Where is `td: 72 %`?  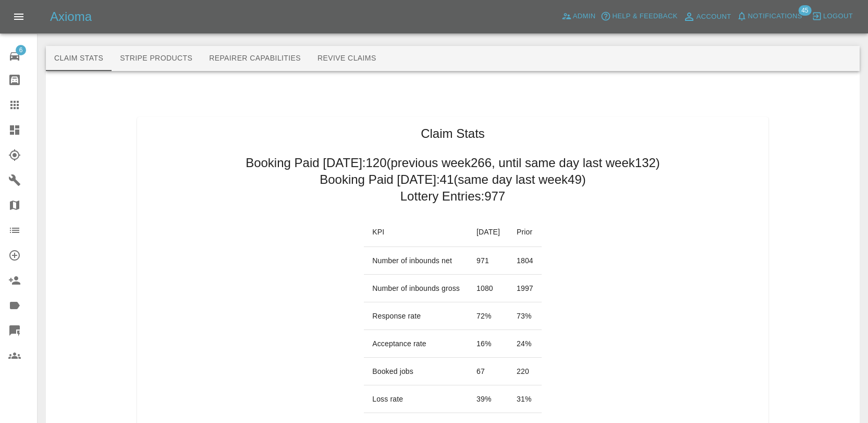
td: 72 % is located at coordinates (488, 316).